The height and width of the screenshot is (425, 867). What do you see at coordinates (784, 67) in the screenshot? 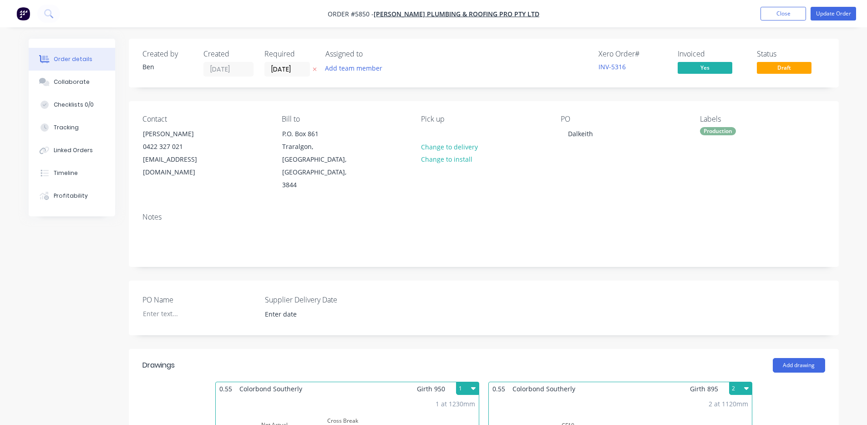
I see `span: Draft` at bounding box center [784, 67].